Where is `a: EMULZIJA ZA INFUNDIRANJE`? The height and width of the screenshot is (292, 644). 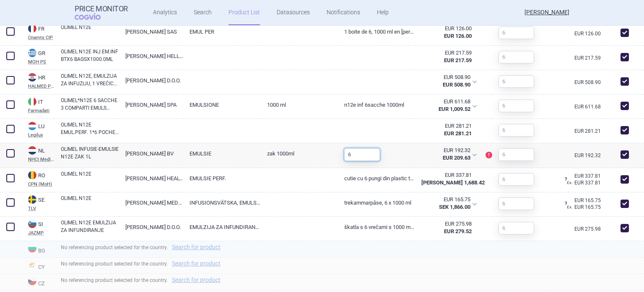 a: EMULZIJA ZA INFUNDIRANJE is located at coordinates (222, 227).